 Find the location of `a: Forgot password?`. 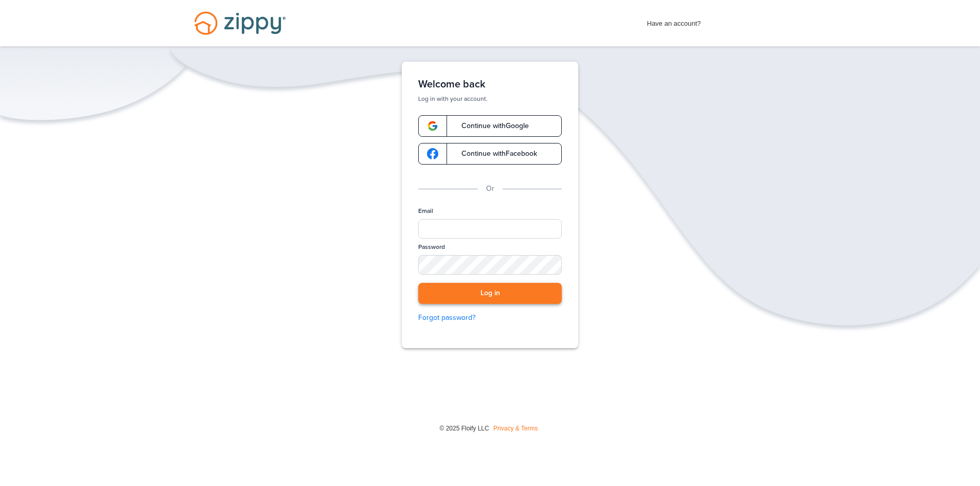

a: Forgot password? is located at coordinates (490, 318).